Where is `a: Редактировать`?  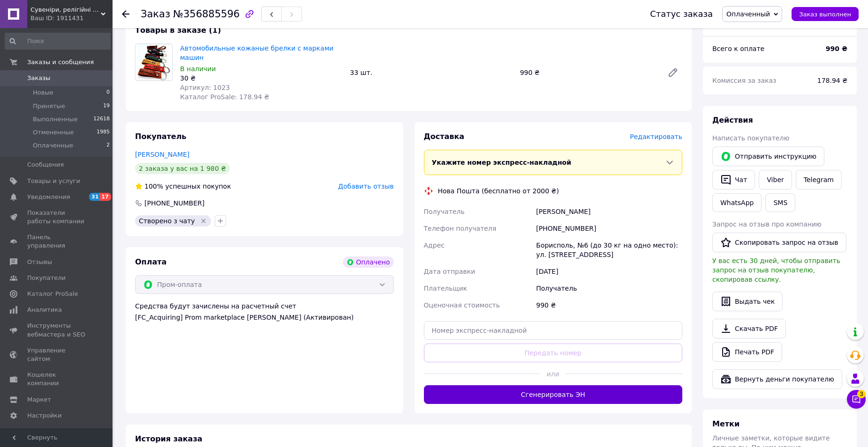
a: Редактировать is located at coordinates (673, 73).